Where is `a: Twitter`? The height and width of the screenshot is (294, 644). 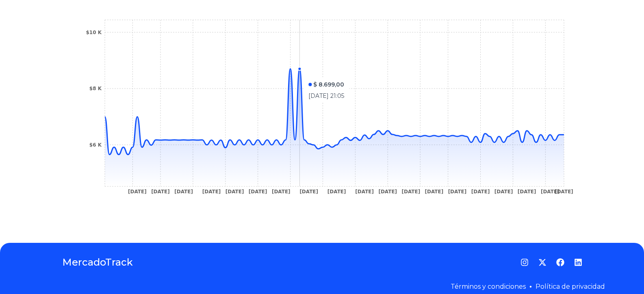 a: Twitter is located at coordinates (542, 263).